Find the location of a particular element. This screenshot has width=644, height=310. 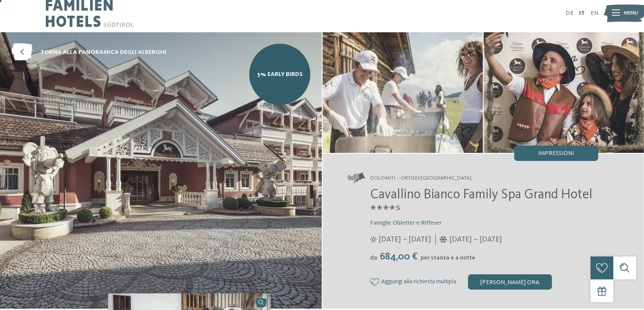

span: per stanza e a notte is located at coordinates (448, 258).